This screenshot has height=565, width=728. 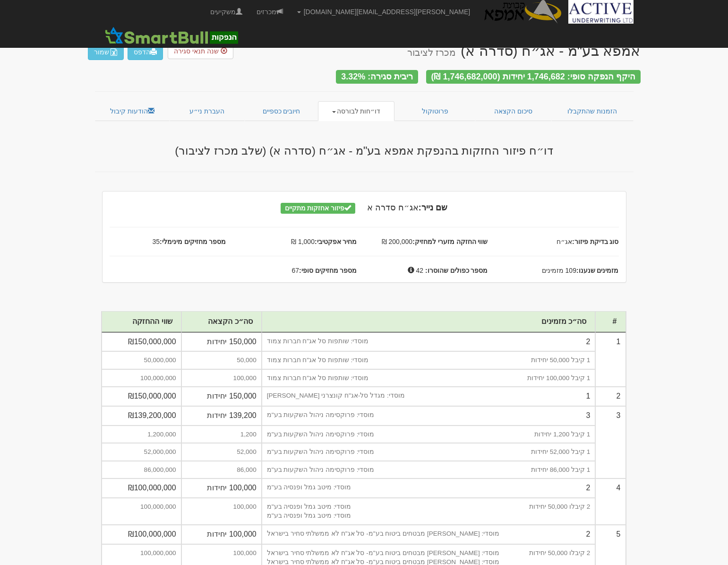 I want to click on span: 67, so click(x=299, y=271).